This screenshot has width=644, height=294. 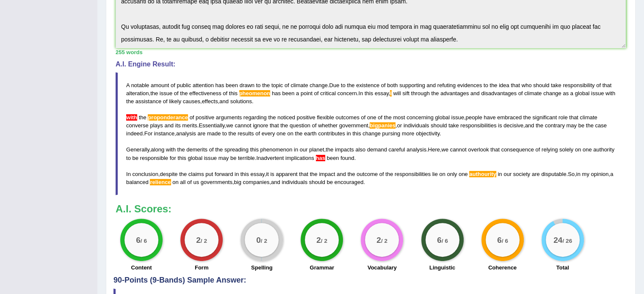 I want to click on span: Inadvertent, so click(x=270, y=158).